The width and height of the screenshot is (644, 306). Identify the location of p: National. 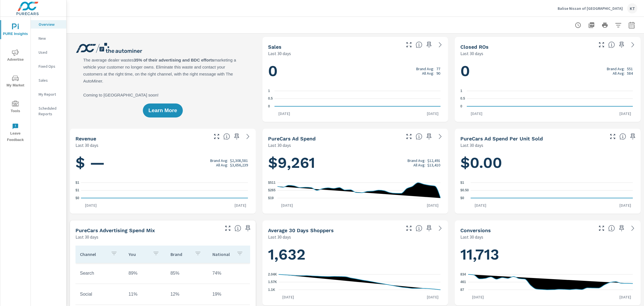
(222, 254).